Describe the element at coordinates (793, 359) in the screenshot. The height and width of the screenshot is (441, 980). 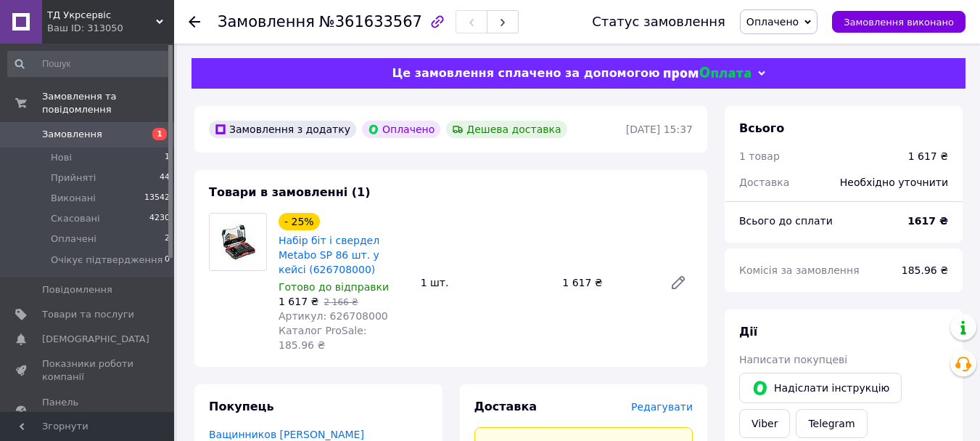
I see `span: Написати покупцеві` at that location.